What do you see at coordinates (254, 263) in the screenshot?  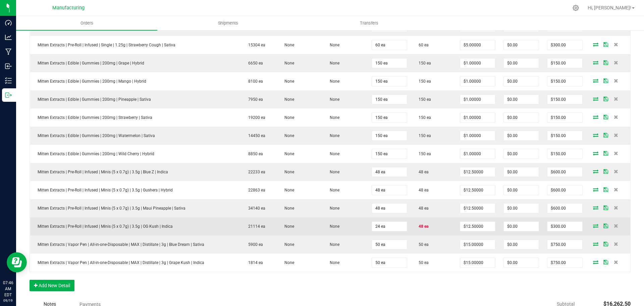 I see `span: 1814 ea` at bounding box center [254, 263].